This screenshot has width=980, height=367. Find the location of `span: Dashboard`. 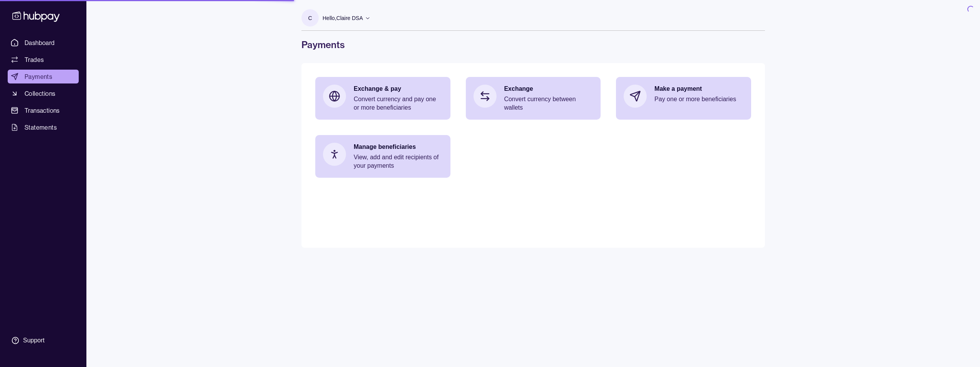

span: Dashboard is located at coordinates (39, 42).